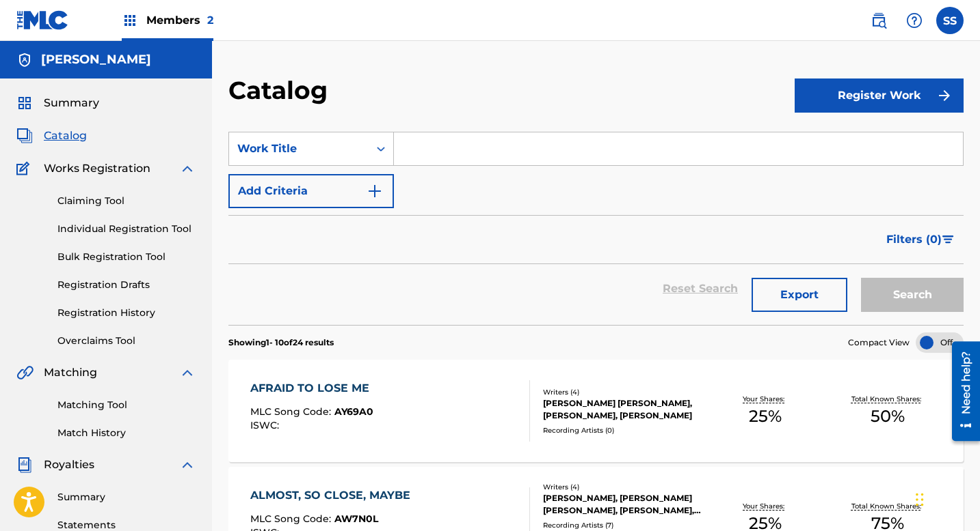  What do you see at coordinates (920, 240) in the screenshot?
I see `button: Filters (0)` at bounding box center [920, 240].